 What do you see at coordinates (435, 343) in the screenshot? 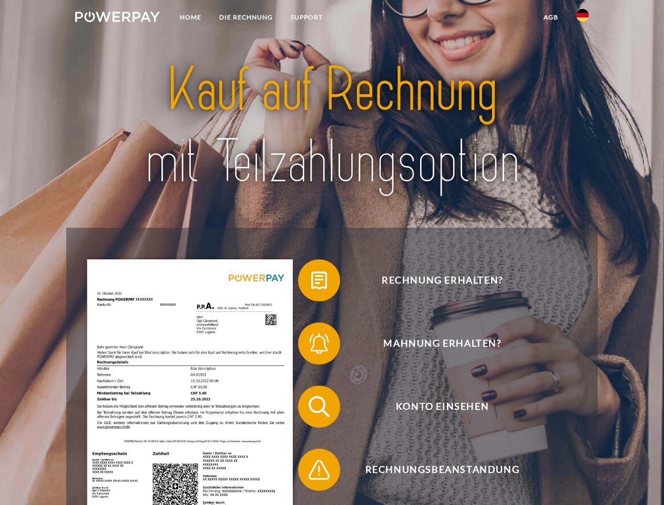
I see `a: Mahnung erhalten?` at bounding box center [435, 343].